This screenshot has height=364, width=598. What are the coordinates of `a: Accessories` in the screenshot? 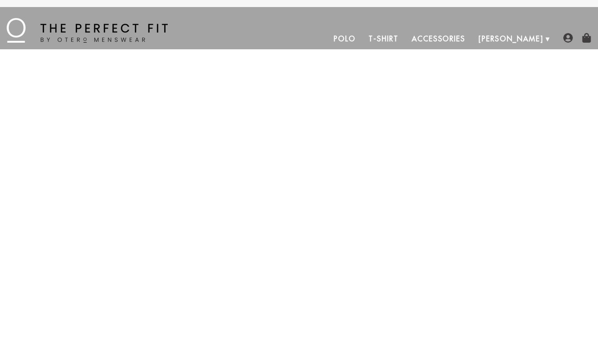 It's located at (439, 38).